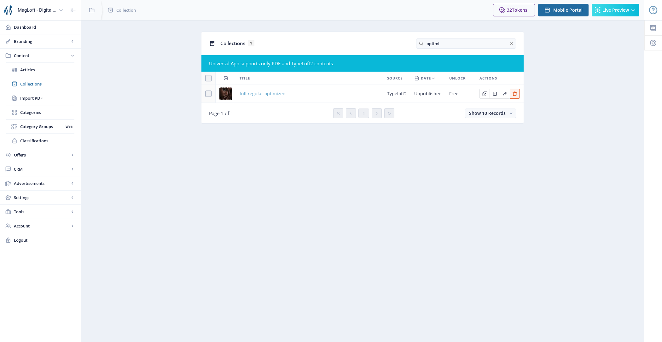 This screenshot has height=342, width=662. Describe the element at coordinates (40, 141) in the screenshot. I see `a: Classifications` at that location.